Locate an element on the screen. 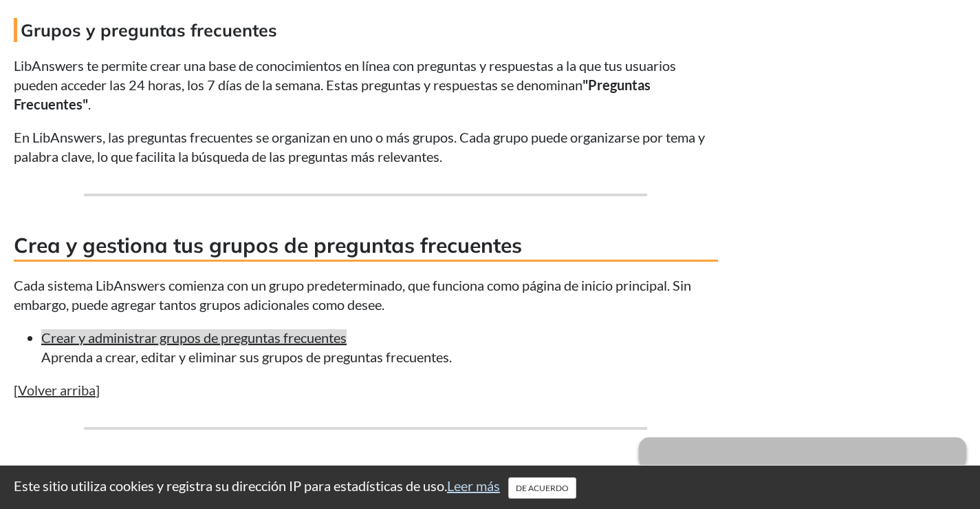  font: Grupos y preguntas frecuentes is located at coordinates (149, 29).